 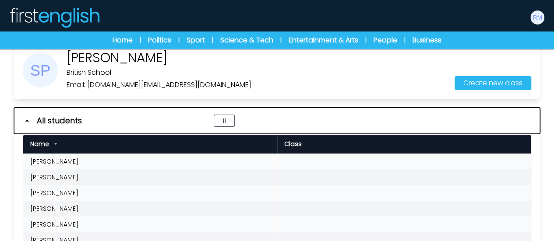 What do you see at coordinates (224, 121) in the screenshot?
I see `span: 11` at bounding box center [224, 121].